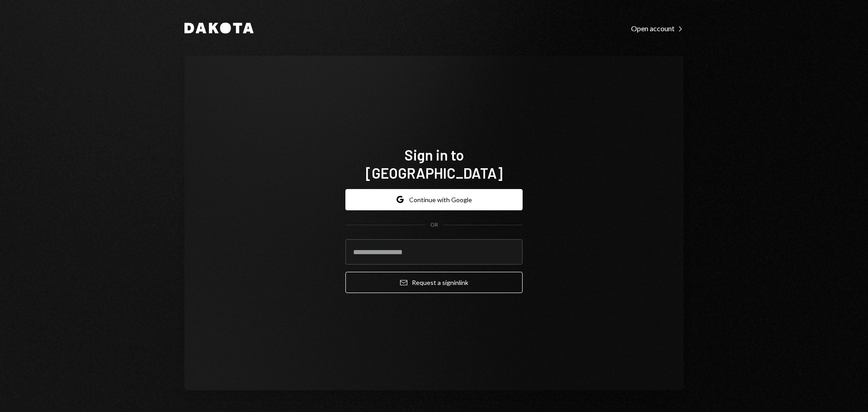 This screenshot has height=412, width=868. Describe the element at coordinates (657, 28) in the screenshot. I see `a: Open account` at that location.